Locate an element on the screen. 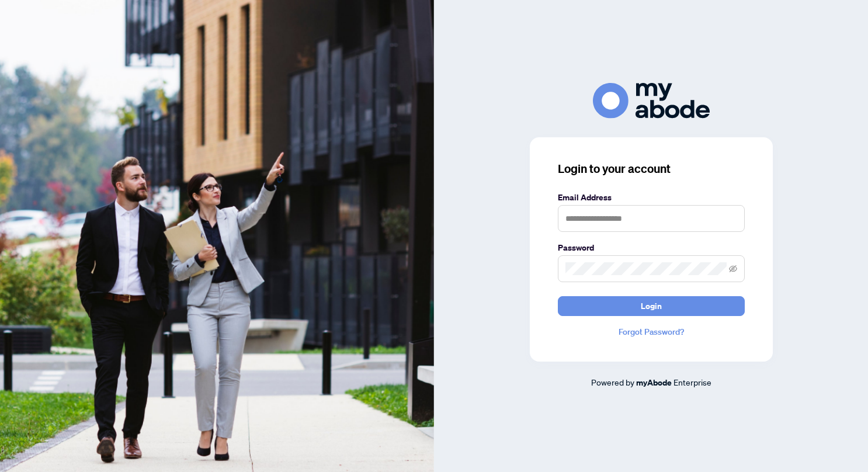  img: ma-logo is located at coordinates (651, 100).